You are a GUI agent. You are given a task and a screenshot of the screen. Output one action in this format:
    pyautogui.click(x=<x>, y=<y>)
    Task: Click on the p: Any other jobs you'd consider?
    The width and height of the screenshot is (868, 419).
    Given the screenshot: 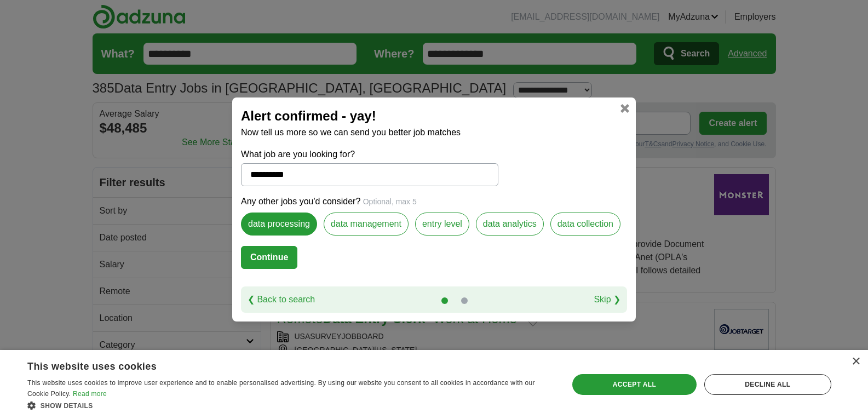 What is the action you would take?
    pyautogui.click(x=434, y=201)
    